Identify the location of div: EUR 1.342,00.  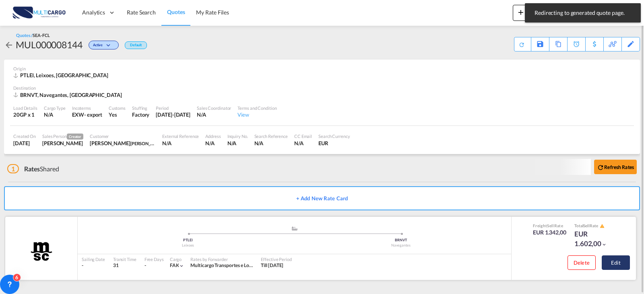
(549, 233).